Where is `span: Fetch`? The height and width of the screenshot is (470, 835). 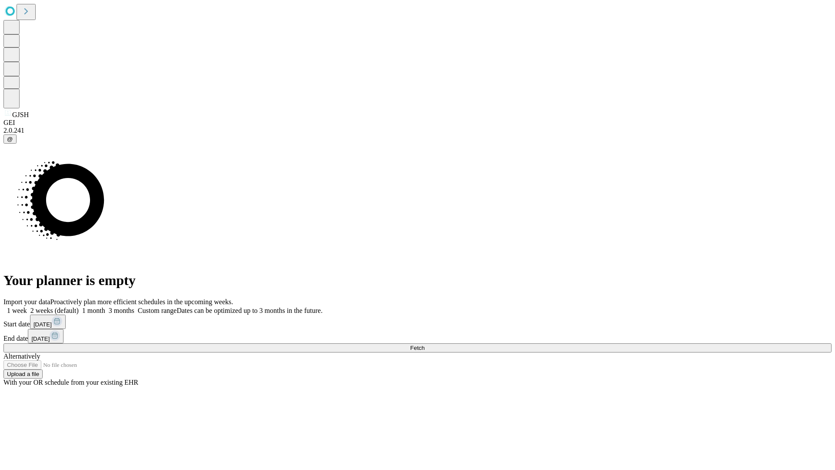
span: Fetch is located at coordinates (417, 348).